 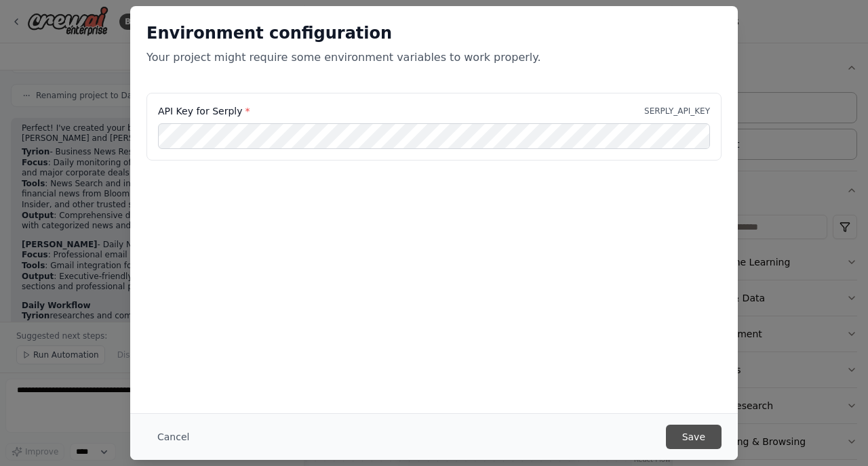 I want to click on p: Your project might require some environment variables to work properly., so click(x=434, y=57).